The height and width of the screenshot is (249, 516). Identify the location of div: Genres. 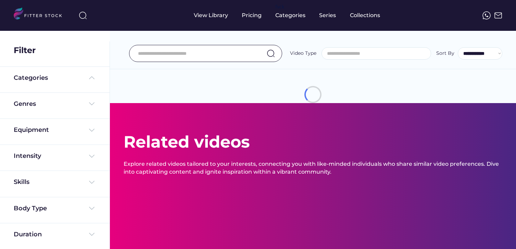
(25, 104).